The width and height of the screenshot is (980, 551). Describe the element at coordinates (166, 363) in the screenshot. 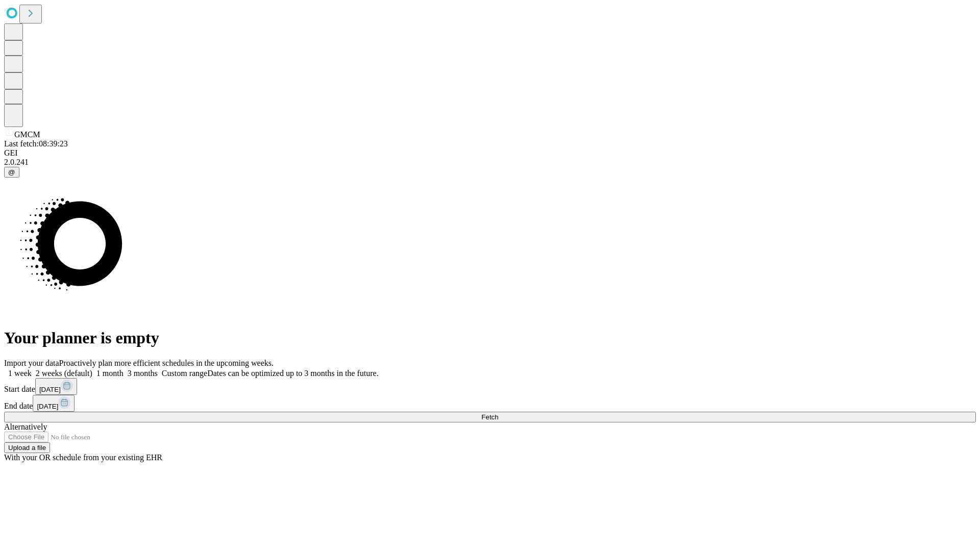

I see `span: Proactively plan more efficient schedules in the upcoming weeks.` at that location.